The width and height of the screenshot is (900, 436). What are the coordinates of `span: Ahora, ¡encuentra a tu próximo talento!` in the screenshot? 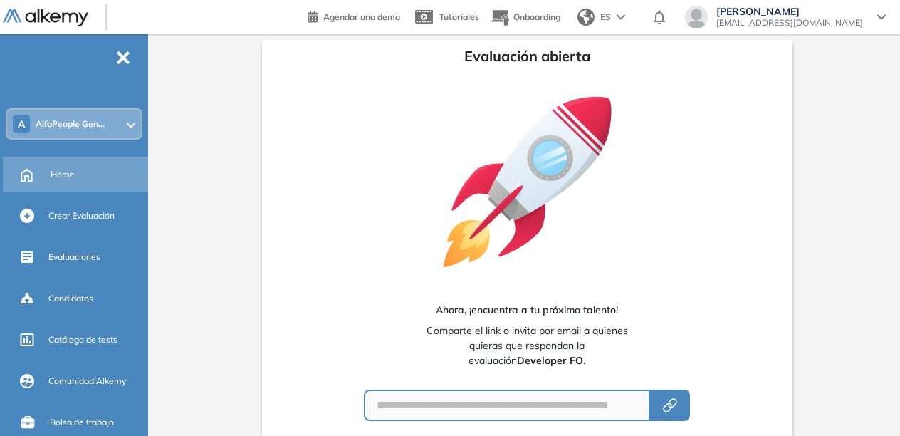 It's located at (527, 310).